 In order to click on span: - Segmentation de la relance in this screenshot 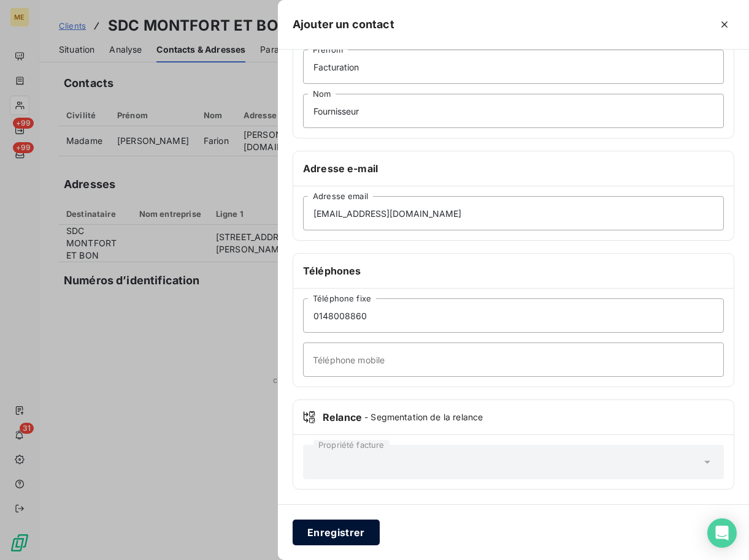, I will do `click(423, 417)`.